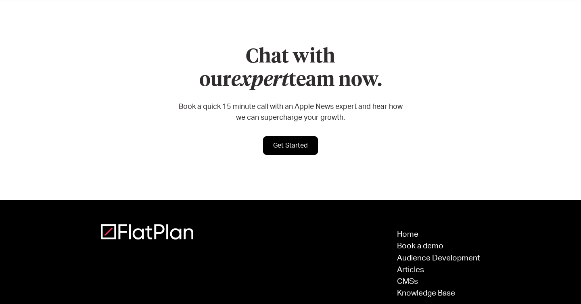 This screenshot has width=581, height=304. Describe the element at coordinates (438, 246) in the screenshot. I see `a: Book a demo` at that location.